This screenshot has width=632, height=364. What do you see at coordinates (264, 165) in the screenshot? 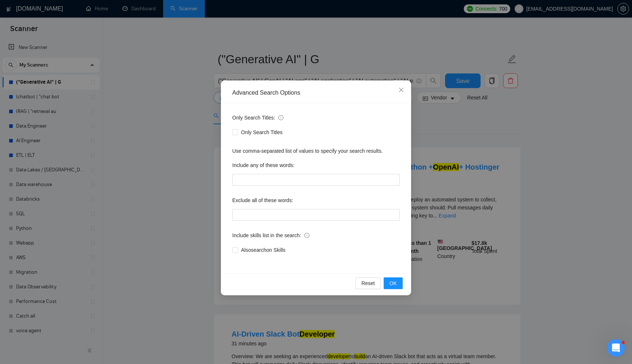
I see `label: Include any of these words:` at bounding box center [264, 165].